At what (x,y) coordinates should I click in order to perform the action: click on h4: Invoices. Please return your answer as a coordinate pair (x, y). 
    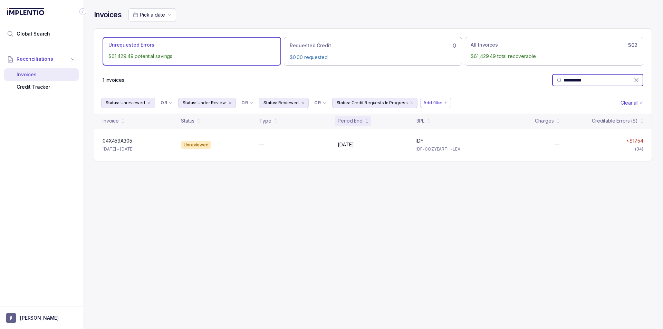
    Looking at the image, I should click on (108, 15).